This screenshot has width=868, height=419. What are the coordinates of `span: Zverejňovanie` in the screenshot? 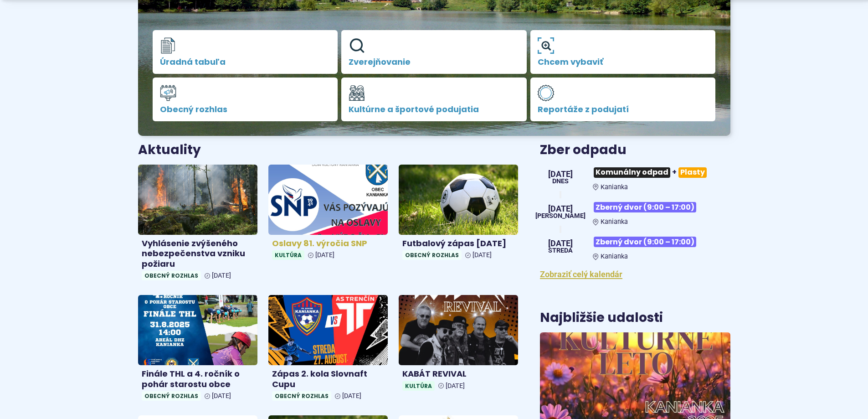 It's located at (434, 62).